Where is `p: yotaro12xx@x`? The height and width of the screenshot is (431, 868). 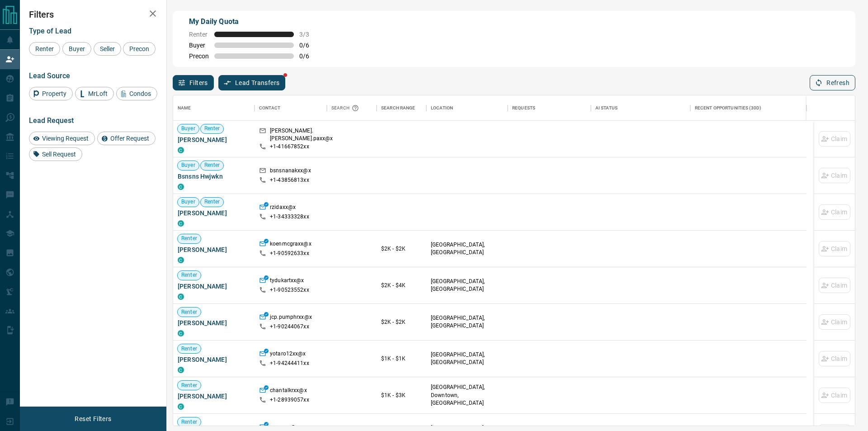 p: yotaro12xx@x is located at coordinates (288, 355).